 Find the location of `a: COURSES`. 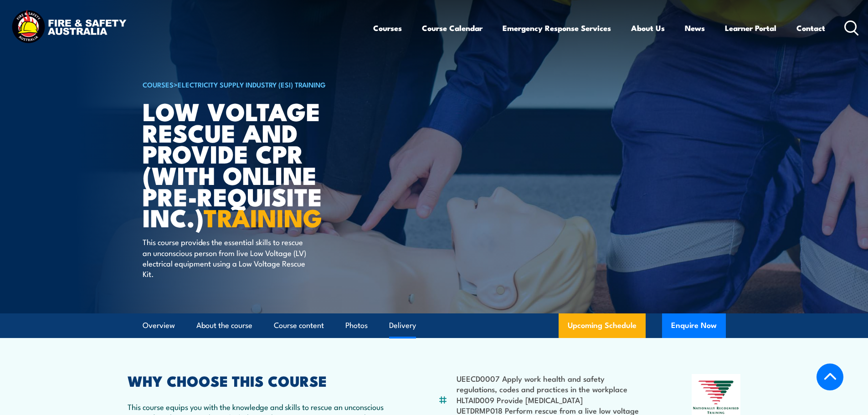

a: COURSES is located at coordinates (158, 84).